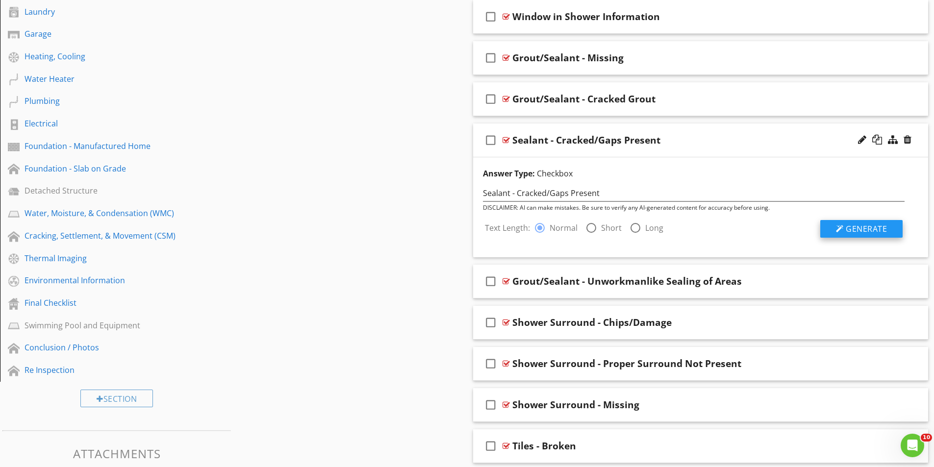 Image resolution: width=934 pixels, height=467 pixels. I want to click on input: Enter a few words (ex: leaky kitchen faucet), so click(694, 193).